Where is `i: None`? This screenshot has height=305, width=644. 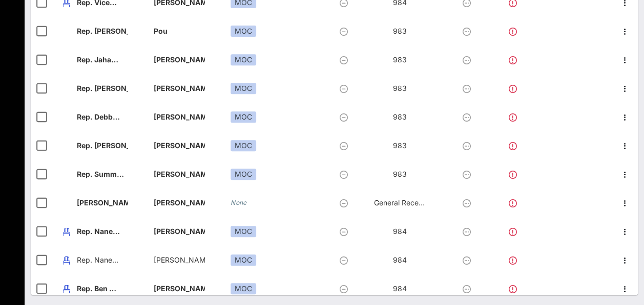 i: None is located at coordinates (239, 202).